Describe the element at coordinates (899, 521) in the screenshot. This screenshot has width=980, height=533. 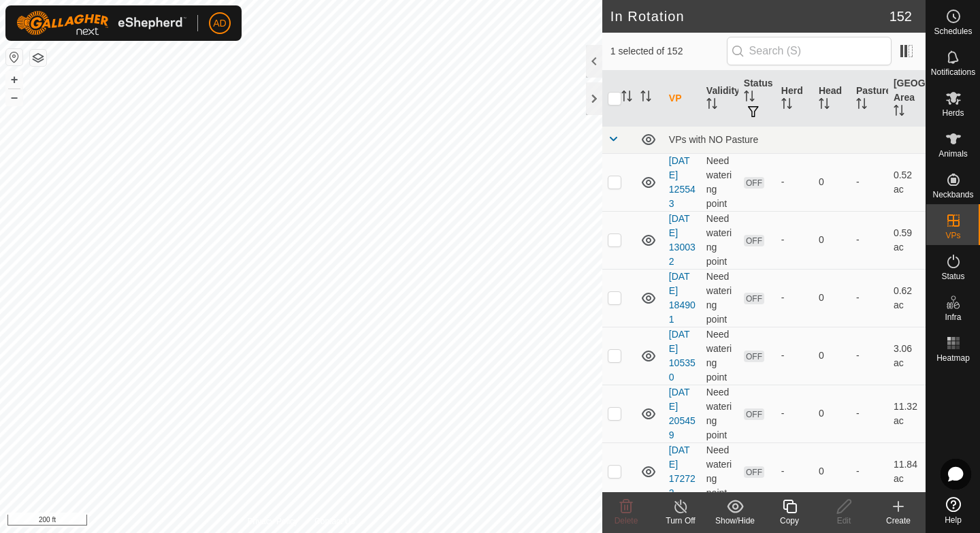
I see `div: Create` at that location.